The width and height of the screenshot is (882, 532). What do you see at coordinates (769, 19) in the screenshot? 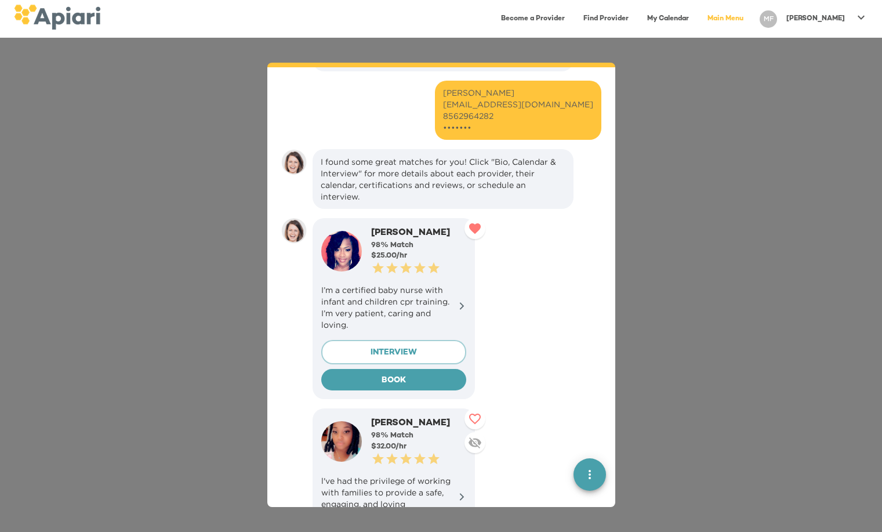
I see `div: MF` at bounding box center [769, 19].